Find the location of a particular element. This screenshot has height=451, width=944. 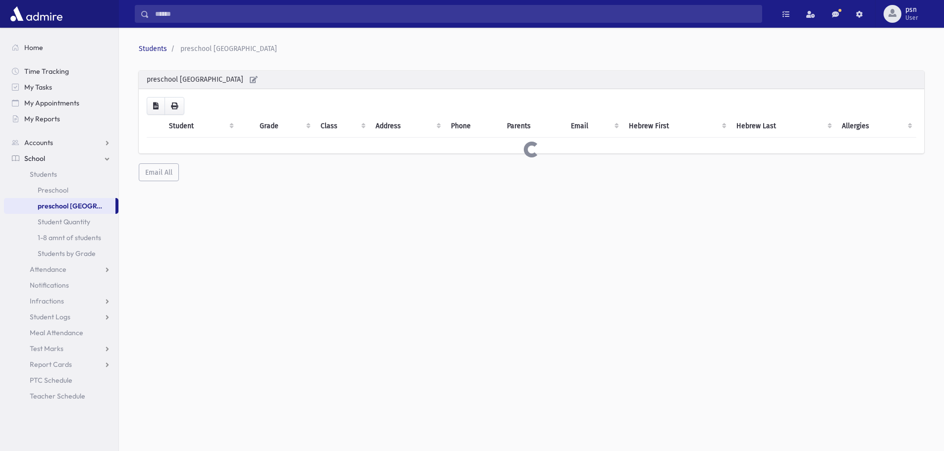

th: Allergies is located at coordinates (876, 126).